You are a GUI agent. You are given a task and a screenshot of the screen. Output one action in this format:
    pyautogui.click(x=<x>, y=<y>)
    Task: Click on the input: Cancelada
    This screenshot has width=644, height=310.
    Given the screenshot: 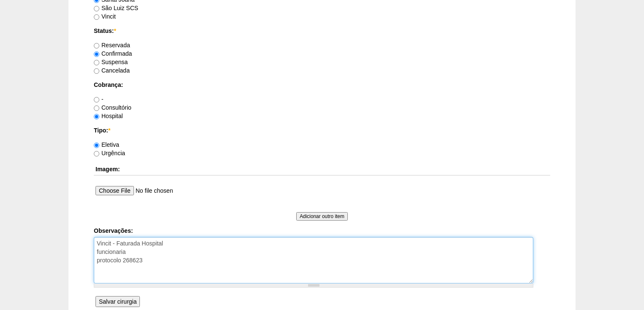 What is the action you would take?
    pyautogui.click(x=96, y=71)
    